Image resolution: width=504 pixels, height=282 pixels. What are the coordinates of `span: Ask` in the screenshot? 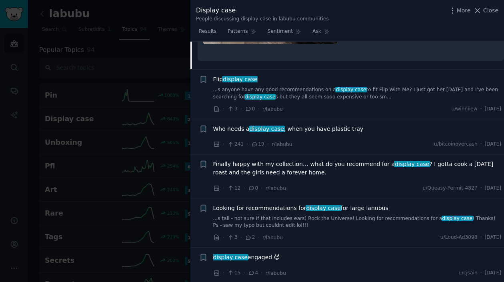 It's located at (317, 32).